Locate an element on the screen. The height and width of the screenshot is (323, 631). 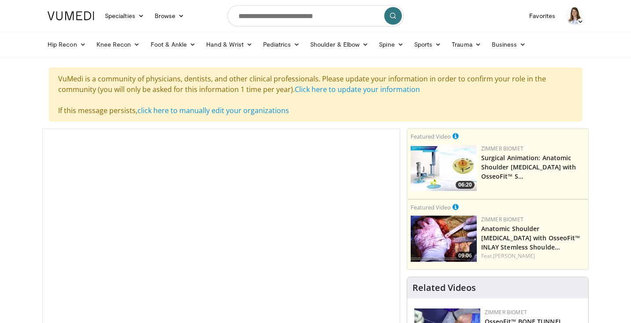
img: VuMedi Logo is located at coordinates (71, 16).